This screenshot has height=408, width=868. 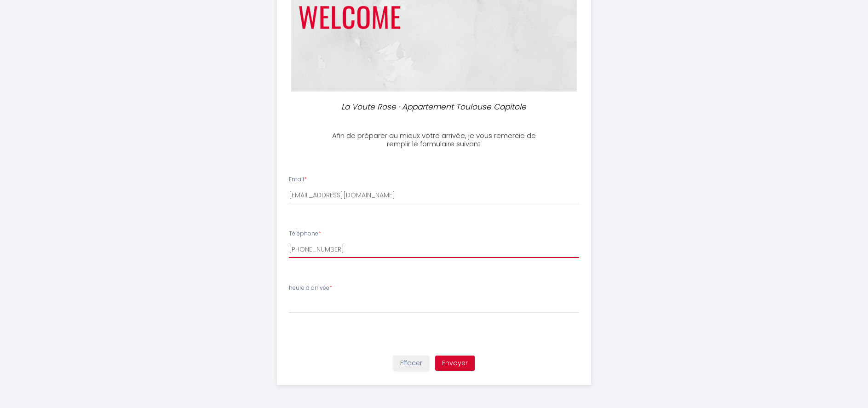 What do you see at coordinates (305, 234) in the screenshot?
I see `label: Téléphone` at bounding box center [305, 234].